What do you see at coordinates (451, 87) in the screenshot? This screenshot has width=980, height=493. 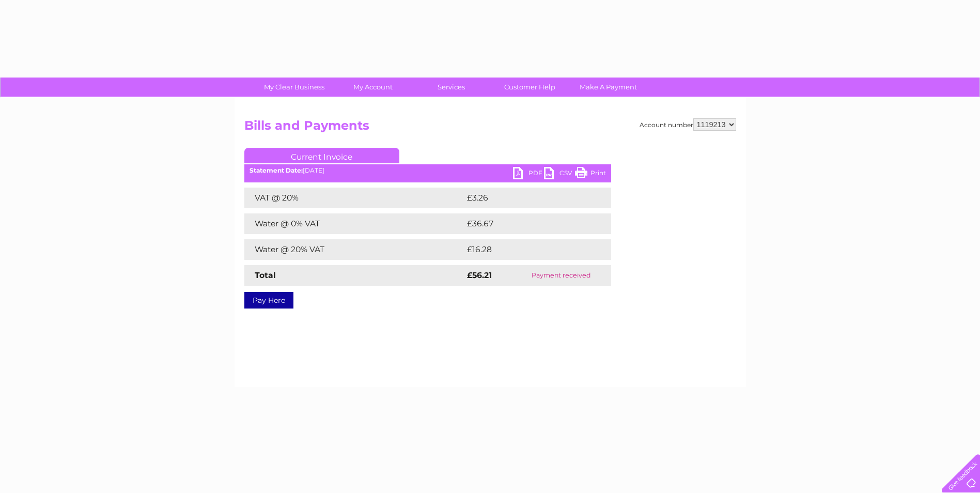 I see `a: Services` at bounding box center [451, 87].